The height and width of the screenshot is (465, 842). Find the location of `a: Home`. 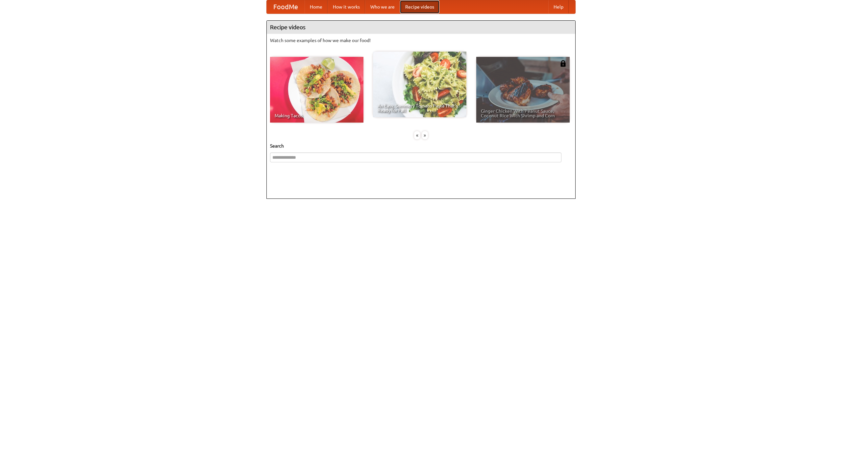

a: Home is located at coordinates (316, 7).